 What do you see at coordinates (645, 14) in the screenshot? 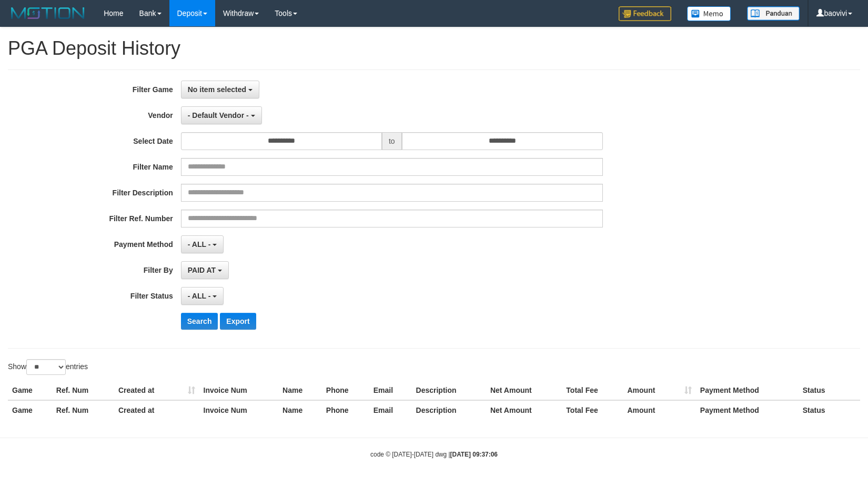
I see `img: Feedback.jpg` at bounding box center [645, 14].